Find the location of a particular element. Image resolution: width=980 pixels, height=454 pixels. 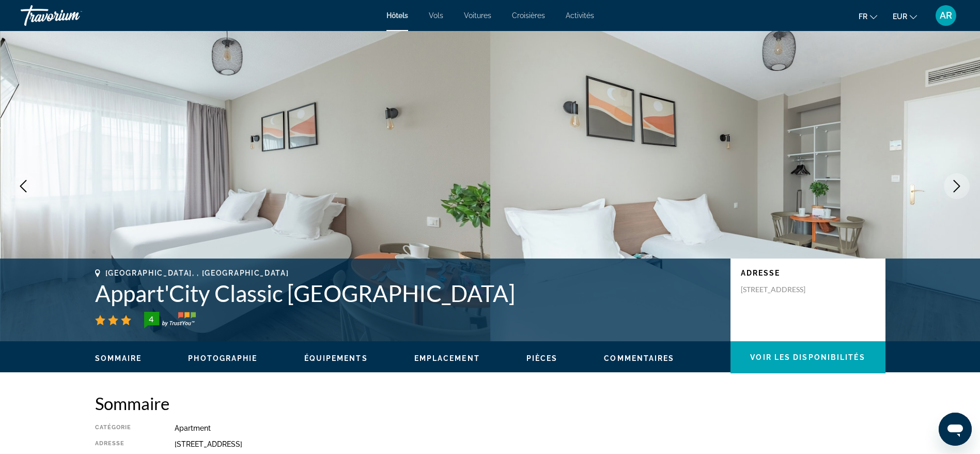

div: Catégorie is located at coordinates (122, 428).